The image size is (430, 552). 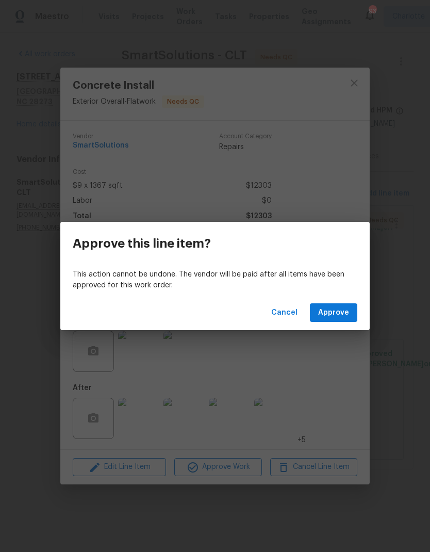 What do you see at coordinates (334, 313) in the screenshot?
I see `span: Approve` at bounding box center [334, 313].